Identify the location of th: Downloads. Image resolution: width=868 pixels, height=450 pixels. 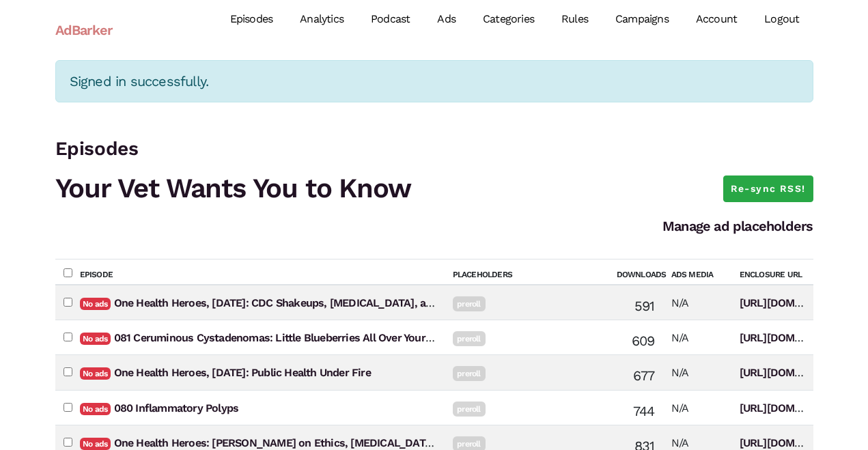
(636, 271).